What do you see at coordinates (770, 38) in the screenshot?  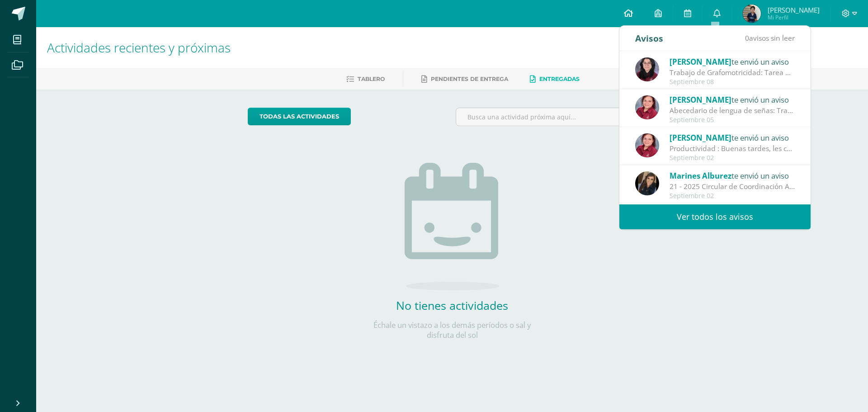 I see `span: avisos sin leer` at bounding box center [770, 38].